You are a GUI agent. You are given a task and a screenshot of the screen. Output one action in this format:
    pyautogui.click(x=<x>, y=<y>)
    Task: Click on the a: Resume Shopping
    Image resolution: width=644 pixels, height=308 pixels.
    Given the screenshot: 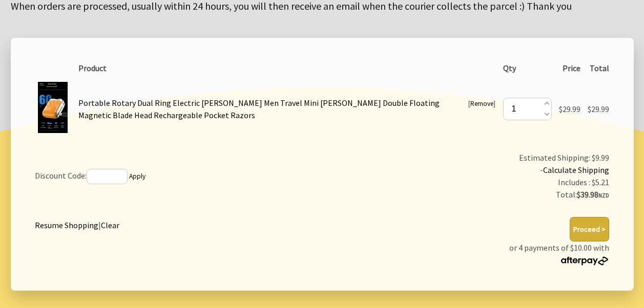 What is the action you would take?
    pyautogui.click(x=67, y=225)
    